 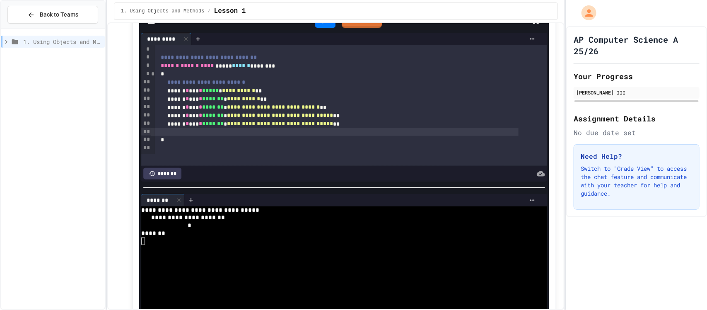 I want to click on span: Lesson 1, so click(x=230, y=11).